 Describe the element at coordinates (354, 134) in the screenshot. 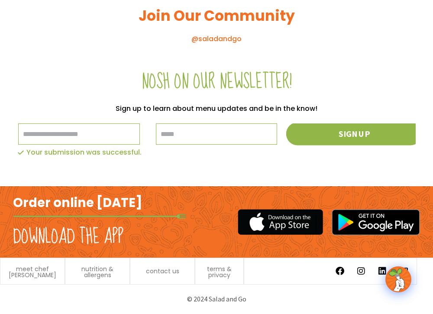

I see `span: Sign up` at that location.